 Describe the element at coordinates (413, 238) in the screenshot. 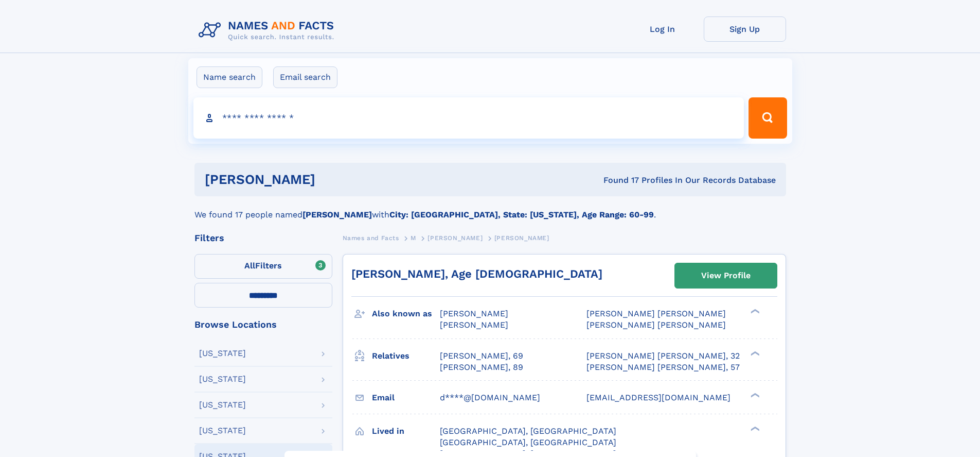

I see `span: M` at that location.